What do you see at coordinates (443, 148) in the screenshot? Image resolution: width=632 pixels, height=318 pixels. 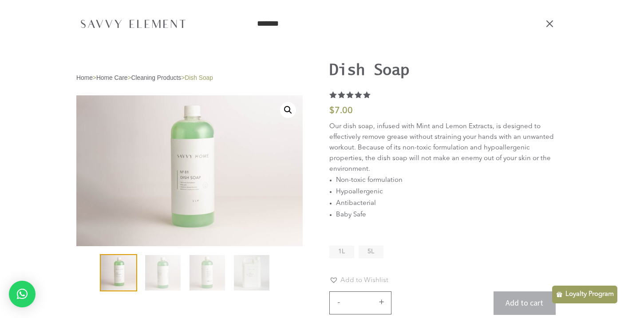 I see `p: Our dish soap, infused with Mint and Lemon Extracts, is designed to effectively remove grease wit...` at bounding box center [443, 148].